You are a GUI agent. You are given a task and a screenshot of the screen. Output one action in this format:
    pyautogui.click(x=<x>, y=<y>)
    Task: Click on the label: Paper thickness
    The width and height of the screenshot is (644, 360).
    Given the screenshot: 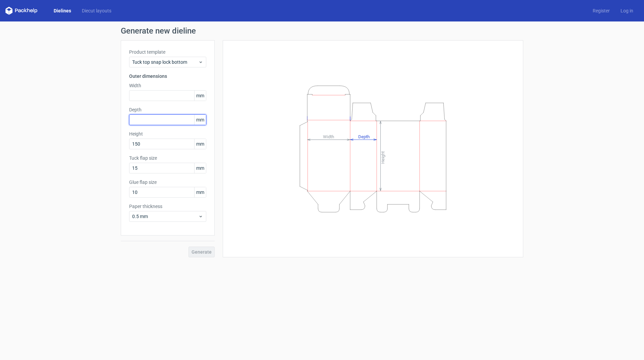 What is the action you would take?
    pyautogui.click(x=167, y=206)
    